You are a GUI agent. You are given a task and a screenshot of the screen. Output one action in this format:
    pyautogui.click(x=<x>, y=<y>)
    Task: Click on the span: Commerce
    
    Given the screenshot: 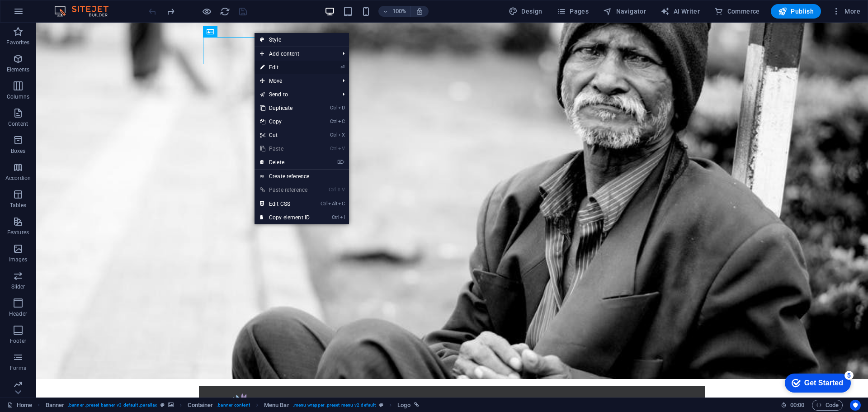 What is the action you would take?
    pyautogui.click(x=737, y=11)
    